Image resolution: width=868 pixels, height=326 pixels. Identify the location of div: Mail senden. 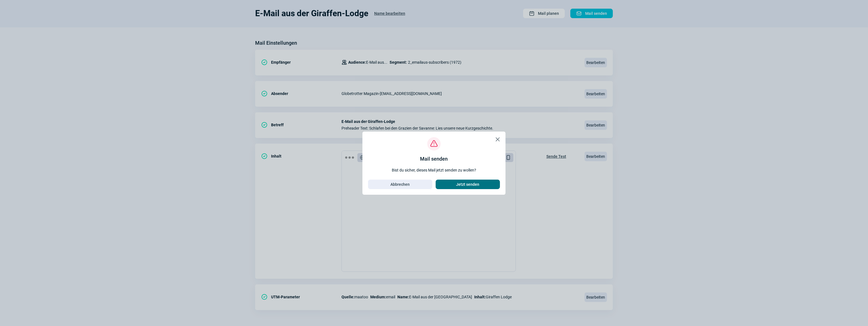
(434, 159).